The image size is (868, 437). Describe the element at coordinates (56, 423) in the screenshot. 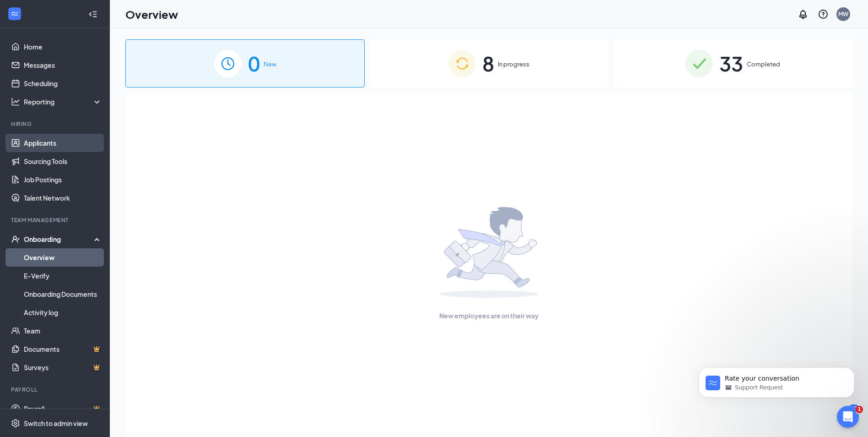

I see `div: Switch to admin view` at that location.